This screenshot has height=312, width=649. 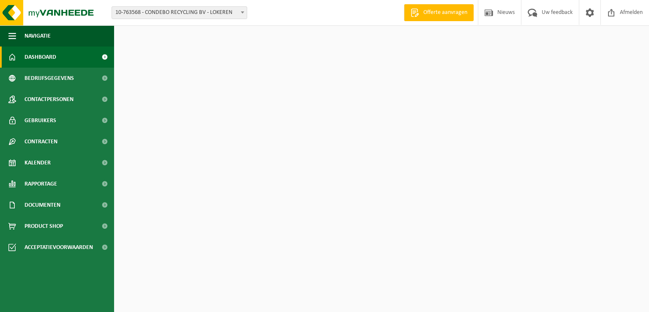 What do you see at coordinates (41, 142) in the screenshot?
I see `span: Contracten` at bounding box center [41, 142].